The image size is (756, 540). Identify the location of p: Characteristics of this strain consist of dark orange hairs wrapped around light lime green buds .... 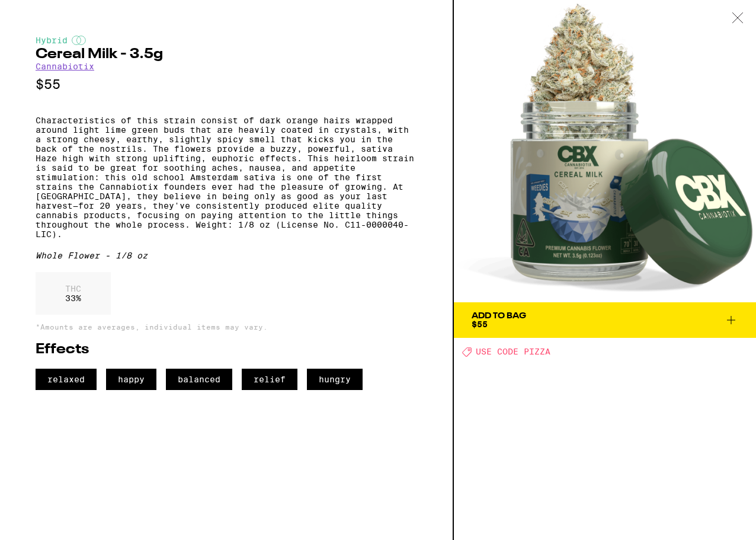
(226, 177).